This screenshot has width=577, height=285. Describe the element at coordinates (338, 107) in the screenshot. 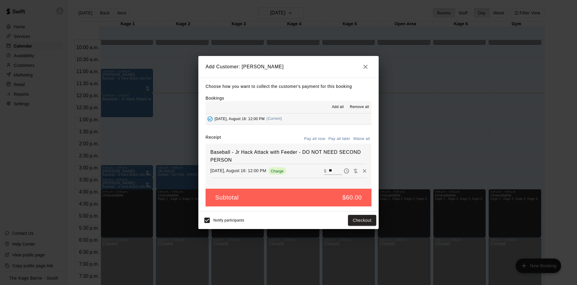

I see `button: Add all` at that location.